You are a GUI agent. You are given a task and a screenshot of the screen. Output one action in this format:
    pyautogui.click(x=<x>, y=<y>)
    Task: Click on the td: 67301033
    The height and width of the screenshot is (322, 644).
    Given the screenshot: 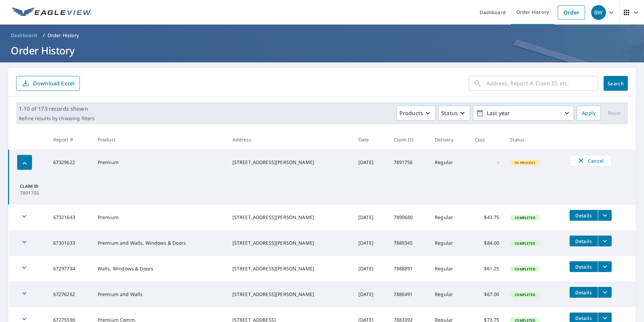 What is the action you would take?
    pyautogui.click(x=70, y=243)
    